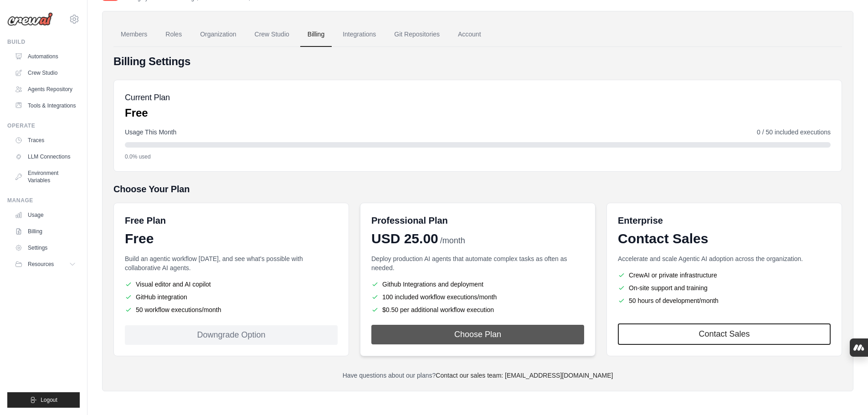  Describe the element at coordinates (359, 35) in the screenshot. I see `a: Integrations` at that location.